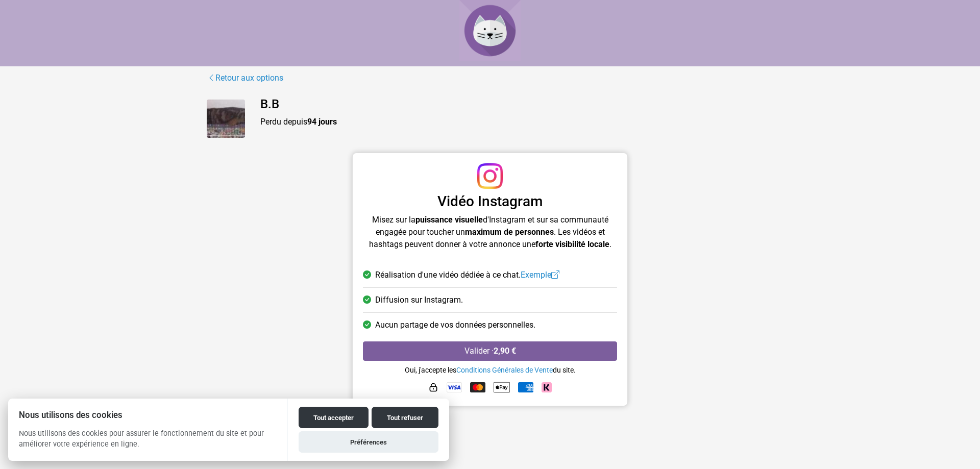 The height and width of the screenshot is (469, 980). What do you see at coordinates (333, 418) in the screenshot?
I see `button: Tout accepter` at bounding box center [333, 418].